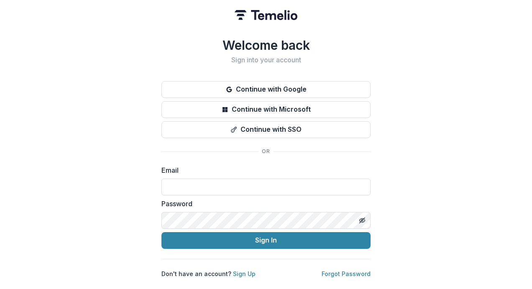 This screenshot has width=532, height=289. Describe the element at coordinates (346, 274) in the screenshot. I see `a: Forgot Password` at that location.